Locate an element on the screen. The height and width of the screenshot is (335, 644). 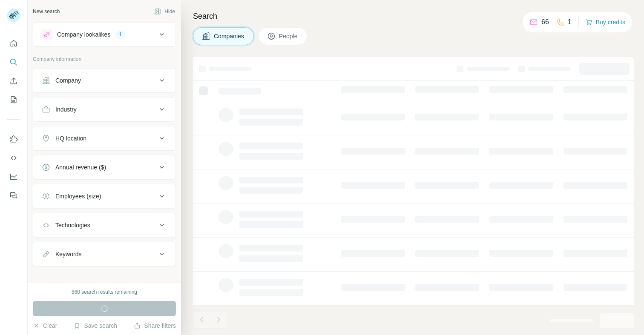
button: Clear is located at coordinates (45, 325).